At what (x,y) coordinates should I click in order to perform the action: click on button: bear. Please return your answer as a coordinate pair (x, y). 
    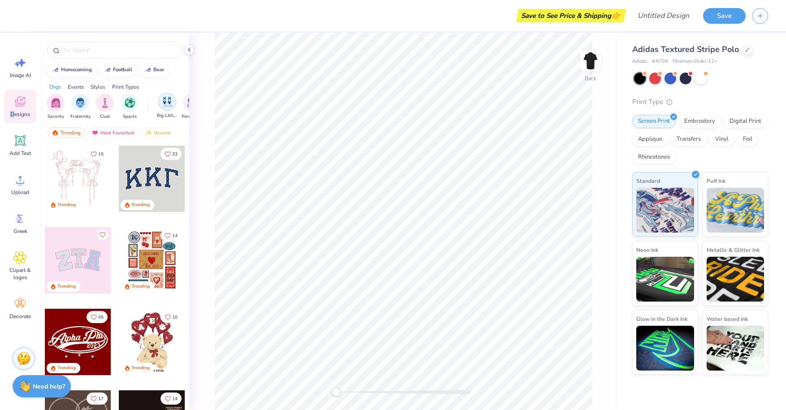
    Looking at the image, I should click on (154, 70).